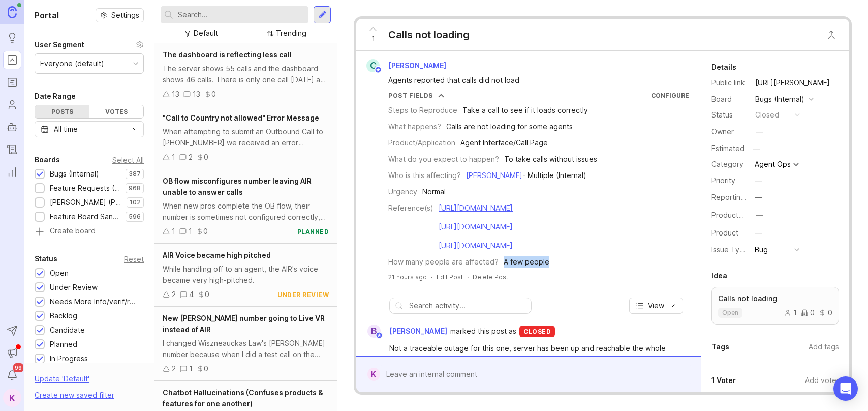 The image size is (868, 411). Describe the element at coordinates (550, 159) in the screenshot. I see `div: To take calls without issues` at that location.